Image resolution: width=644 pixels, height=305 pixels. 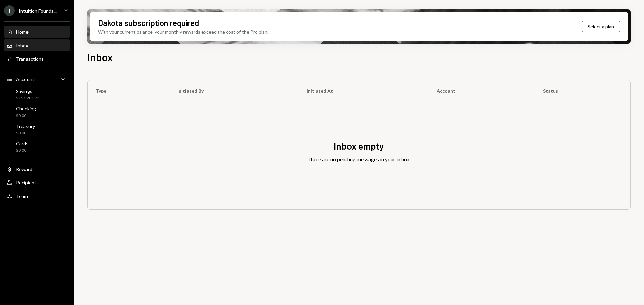 What do you see at coordinates (100, 57) in the screenshot?
I see `h1: Inbox` at bounding box center [100, 57].